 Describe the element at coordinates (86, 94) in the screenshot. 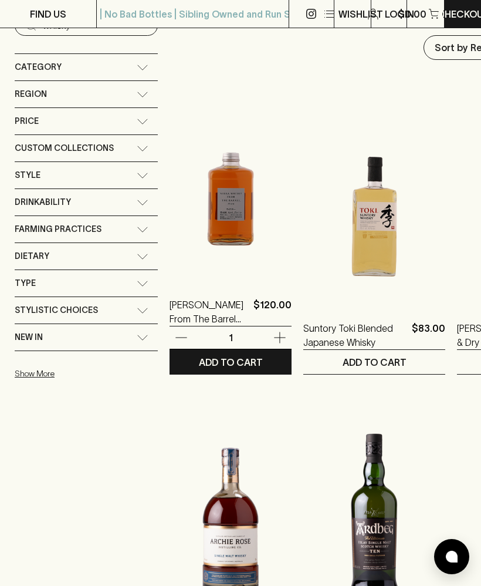

I see `div: Region` at that location.